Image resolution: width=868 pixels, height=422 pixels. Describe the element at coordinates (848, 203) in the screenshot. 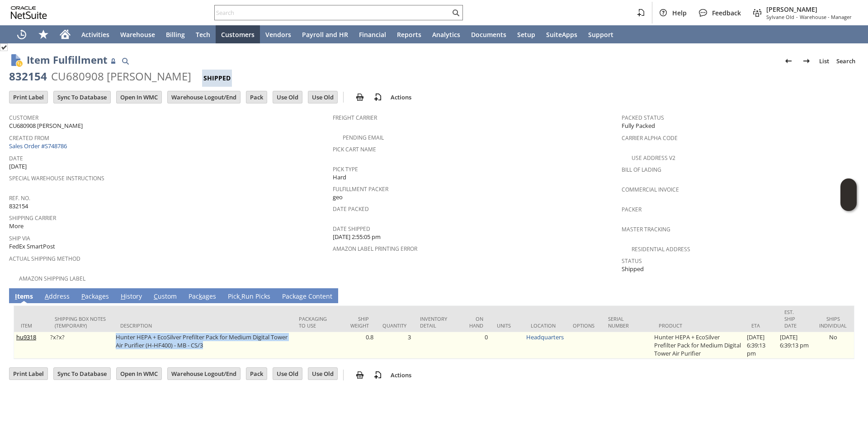

I see `span: Oracle Guided Learning Widget. To move around, please hold and drag` at that location.